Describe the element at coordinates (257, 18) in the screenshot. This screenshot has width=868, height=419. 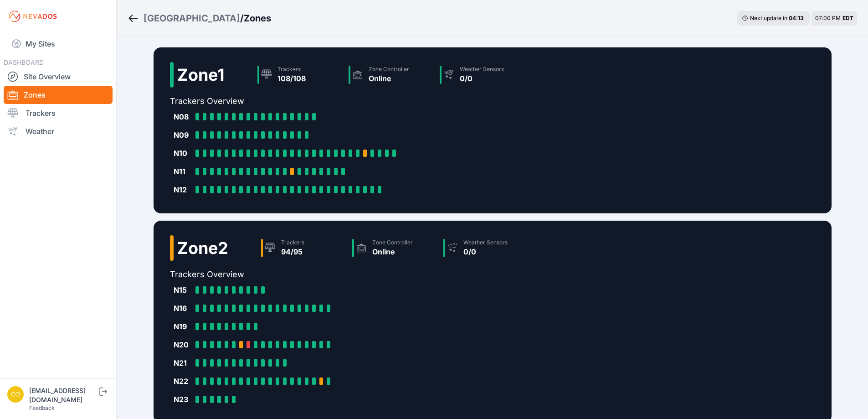
I see `h3: Zones` at that location.